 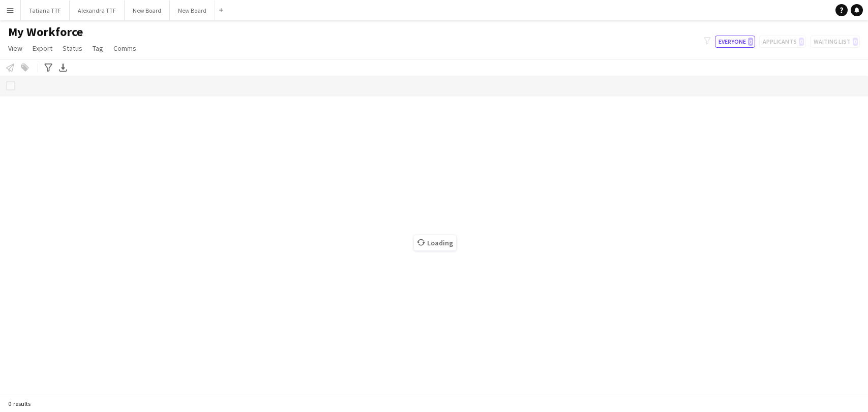 What do you see at coordinates (750, 41) in the screenshot?
I see `span: 0` at bounding box center [750, 41].